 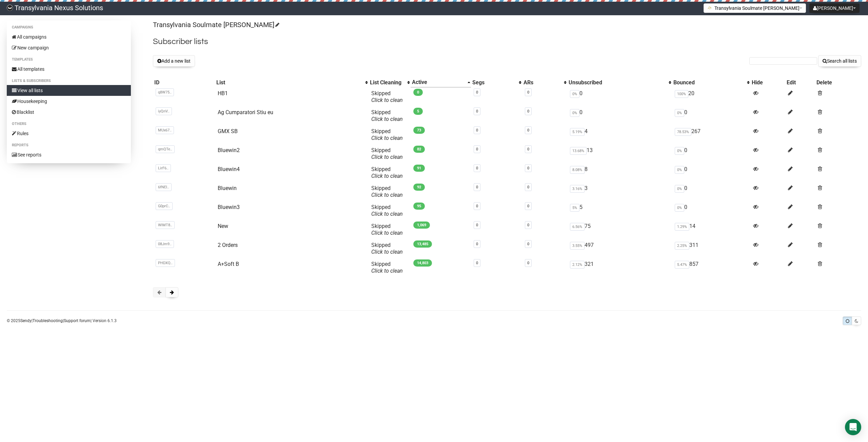 What do you see at coordinates (683, 132) in the screenshot?
I see `span: 78.53%` at bounding box center [683, 132].